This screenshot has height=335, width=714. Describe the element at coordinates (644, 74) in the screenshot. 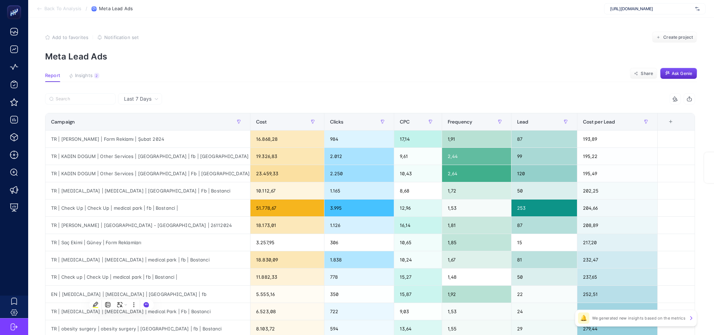

I see `button: Share` at that location.